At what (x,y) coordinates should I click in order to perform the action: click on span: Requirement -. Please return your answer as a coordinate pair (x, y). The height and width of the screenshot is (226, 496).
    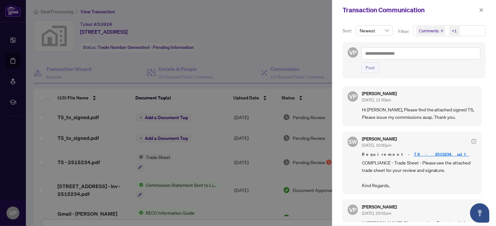
    Looking at the image, I should click on (419, 154).